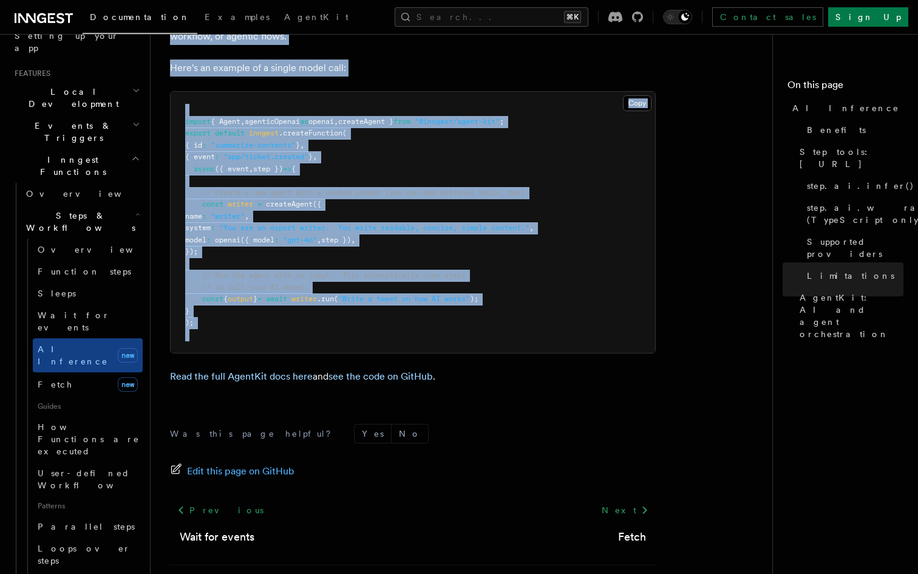 This screenshot has height=574, width=918. Describe the element at coordinates (89, 439) in the screenshot. I see `span: How Functions are executed` at that location.